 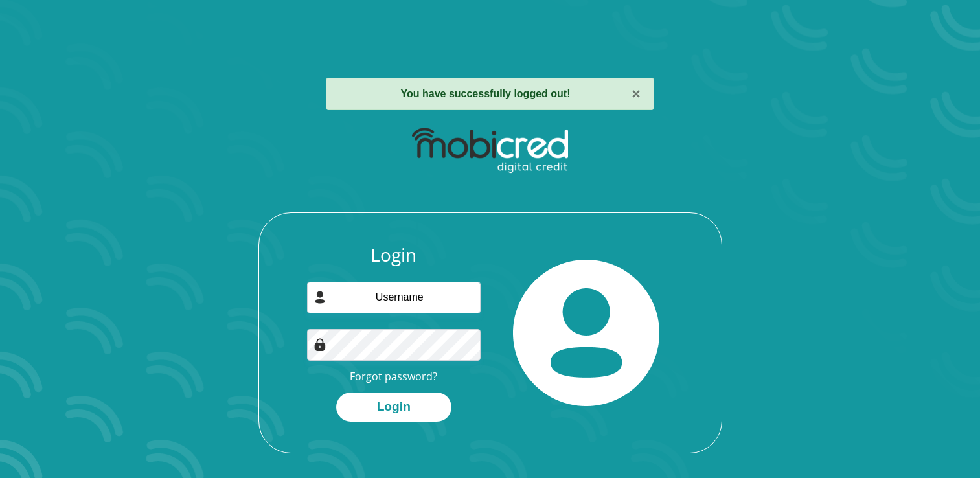 I want to click on img: user-icon image, so click(x=320, y=297).